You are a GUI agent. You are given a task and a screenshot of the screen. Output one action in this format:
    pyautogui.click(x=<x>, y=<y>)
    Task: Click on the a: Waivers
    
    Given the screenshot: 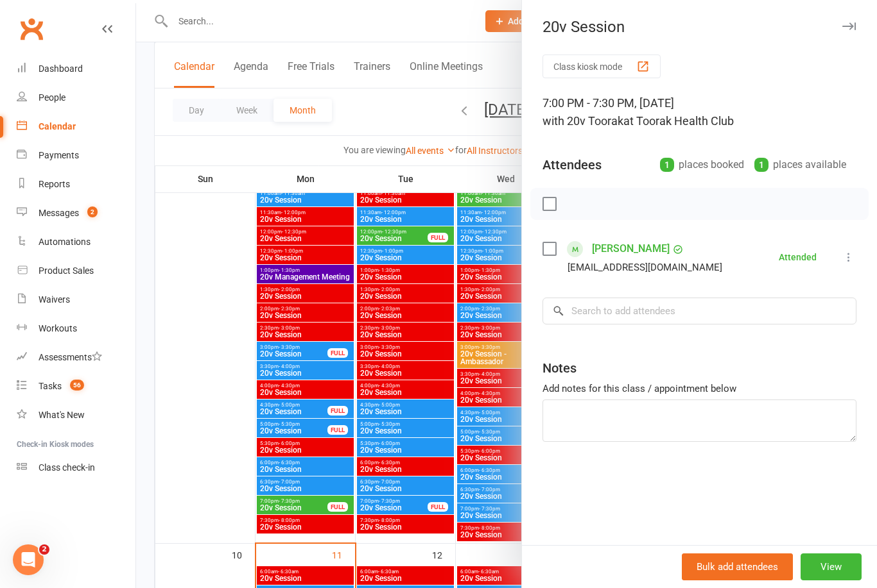 What is the action you would take?
    pyautogui.click(x=76, y=300)
    